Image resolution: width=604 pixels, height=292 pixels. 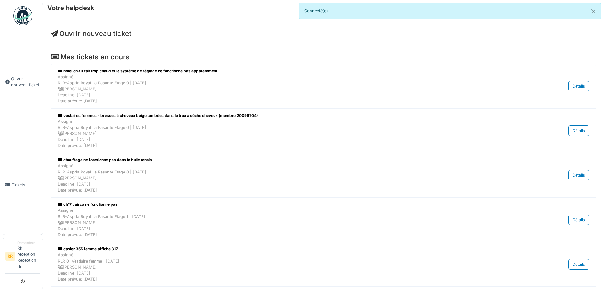 I want to click on li: RR, so click(x=10, y=256).